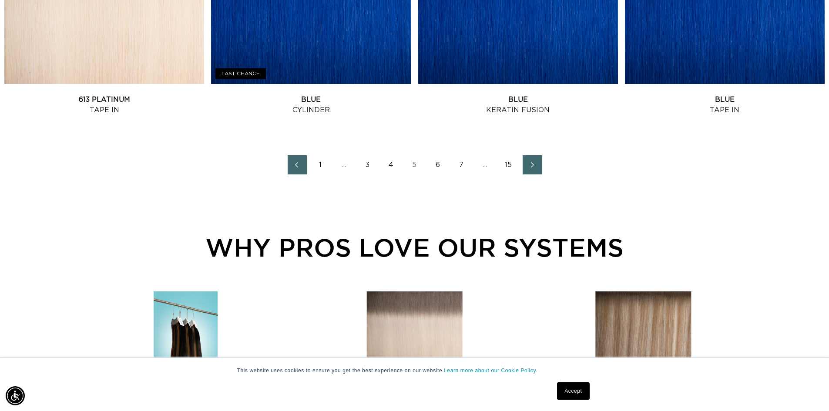 This screenshot has height=411, width=829. What do you see at coordinates (490, 371) in the screenshot?
I see `a: Learn more about our Cookie Policy.` at bounding box center [490, 371].